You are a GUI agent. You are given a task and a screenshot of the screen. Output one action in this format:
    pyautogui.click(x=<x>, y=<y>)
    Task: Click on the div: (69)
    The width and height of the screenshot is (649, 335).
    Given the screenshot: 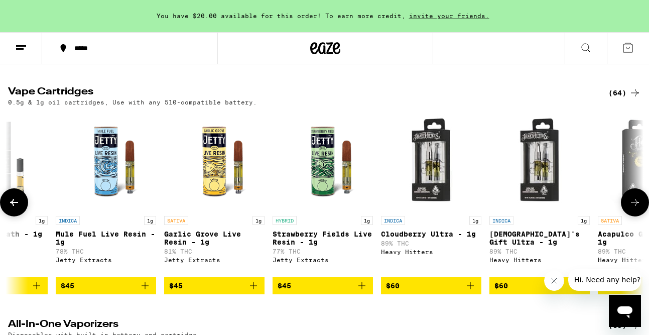 What is the action you would take?
    pyautogui.click(x=625, y=325)
    